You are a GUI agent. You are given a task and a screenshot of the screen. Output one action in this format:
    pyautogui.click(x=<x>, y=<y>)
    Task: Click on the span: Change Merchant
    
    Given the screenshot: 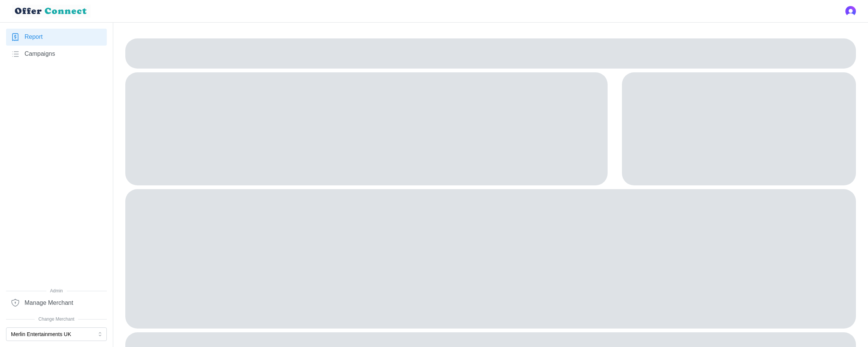 What is the action you would take?
    pyautogui.click(x=56, y=319)
    